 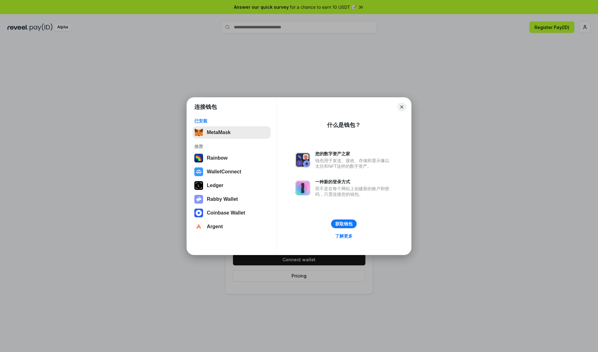 What do you see at coordinates (344, 236) in the screenshot?
I see `div: 了解更多` at bounding box center [344, 236].